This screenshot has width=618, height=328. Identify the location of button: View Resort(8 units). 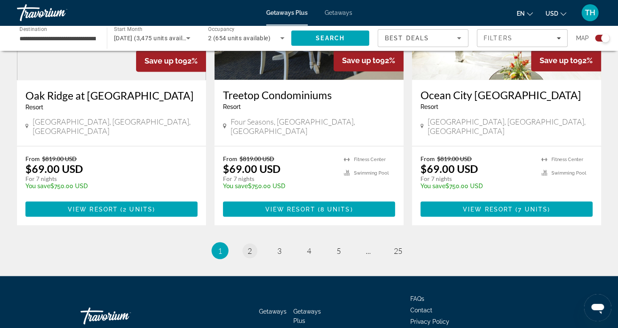
(309, 209).